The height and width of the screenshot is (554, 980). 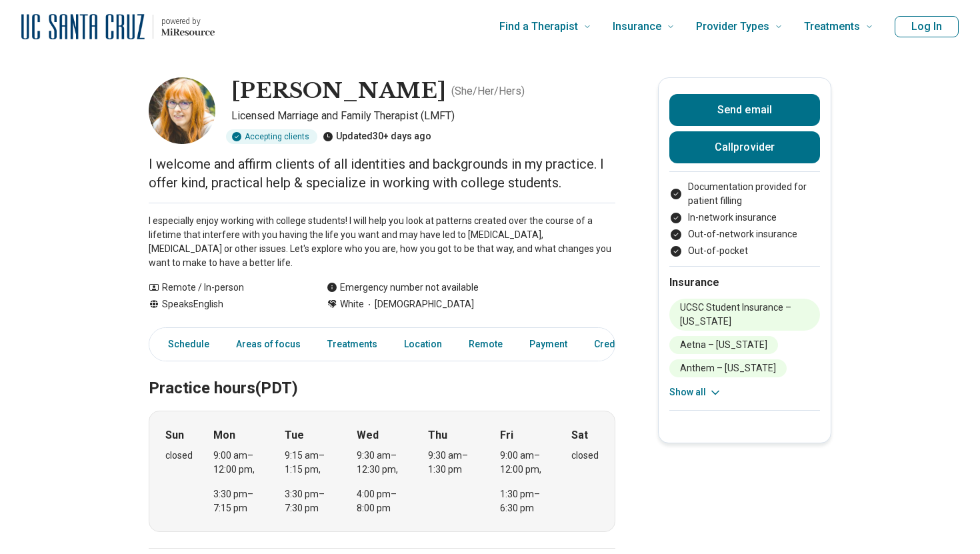 I want to click on a: Credentials, so click(x=624, y=344).